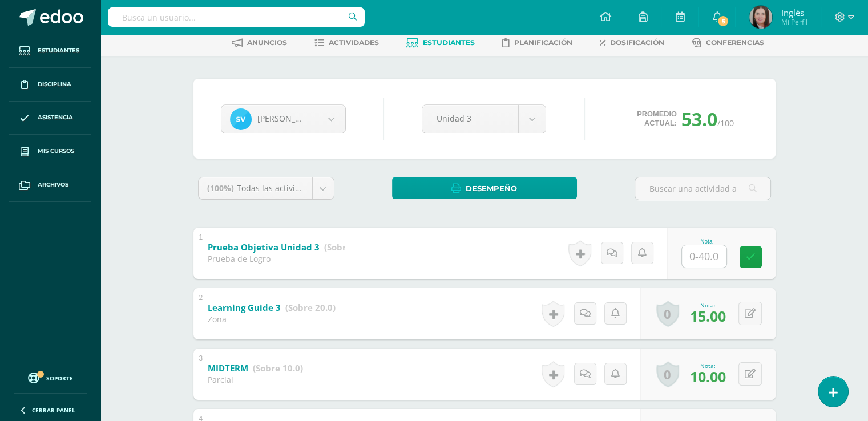 Image resolution: width=868 pixels, height=421 pixels. What do you see at coordinates (725, 123) in the screenshot?
I see `span: /100` at bounding box center [725, 123].